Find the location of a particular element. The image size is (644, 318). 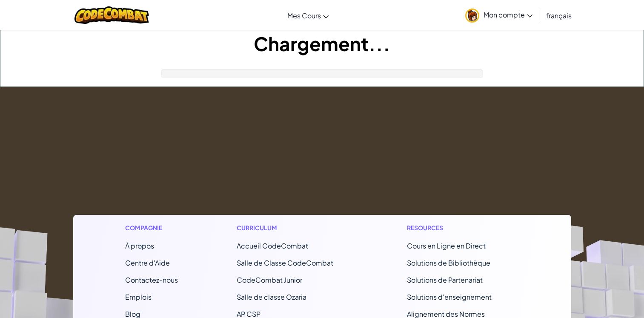

a: Solutions de Partenariat is located at coordinates (445, 280).